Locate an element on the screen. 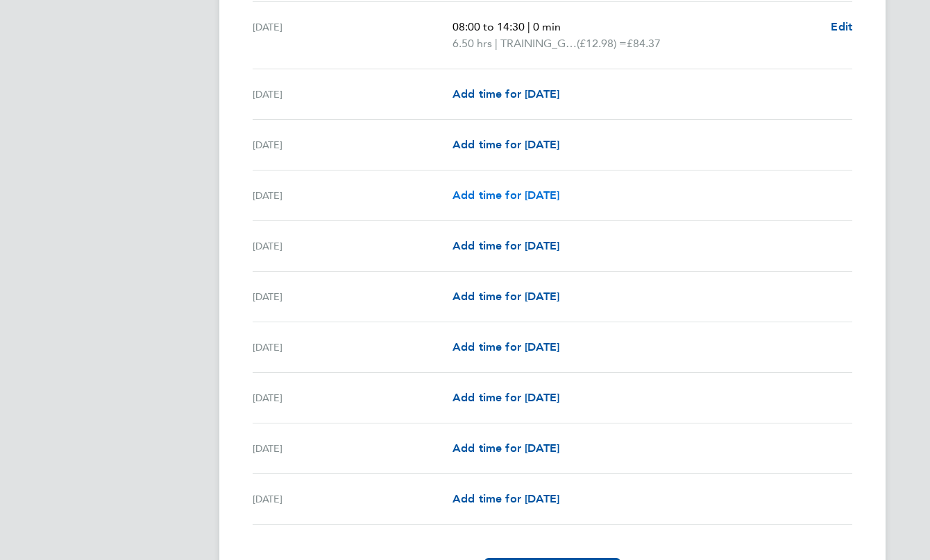  a: Edit is located at coordinates (841, 27).